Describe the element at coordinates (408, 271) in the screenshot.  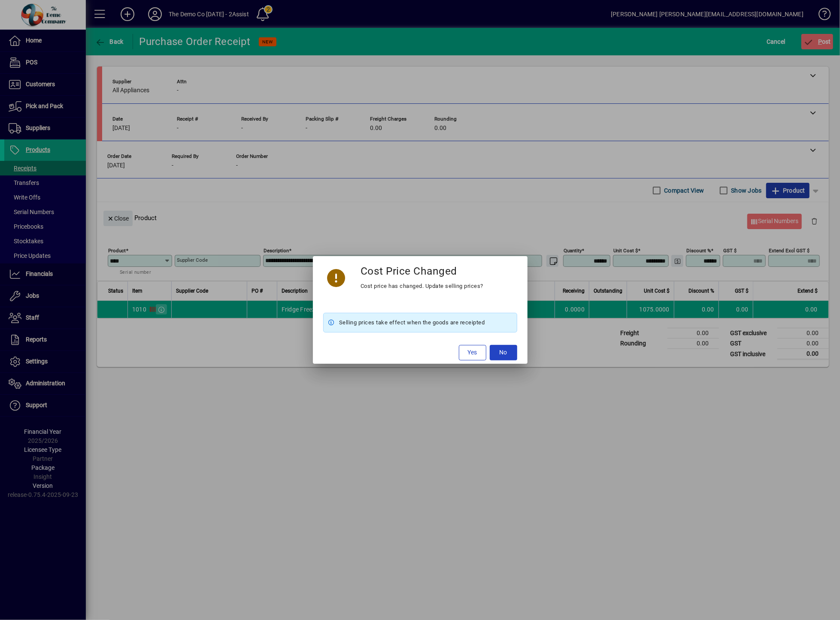
I see `h3: Cost Price Changed` at that location.